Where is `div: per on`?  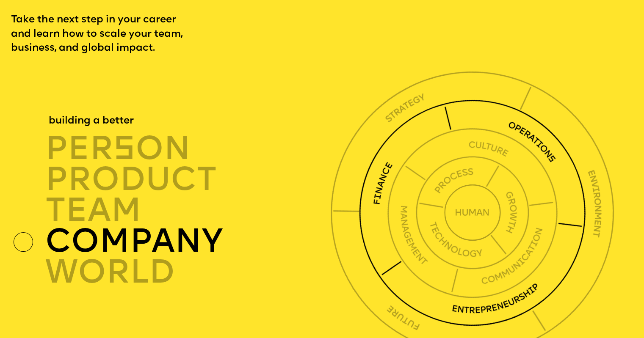
div: per on is located at coordinates (190, 148).